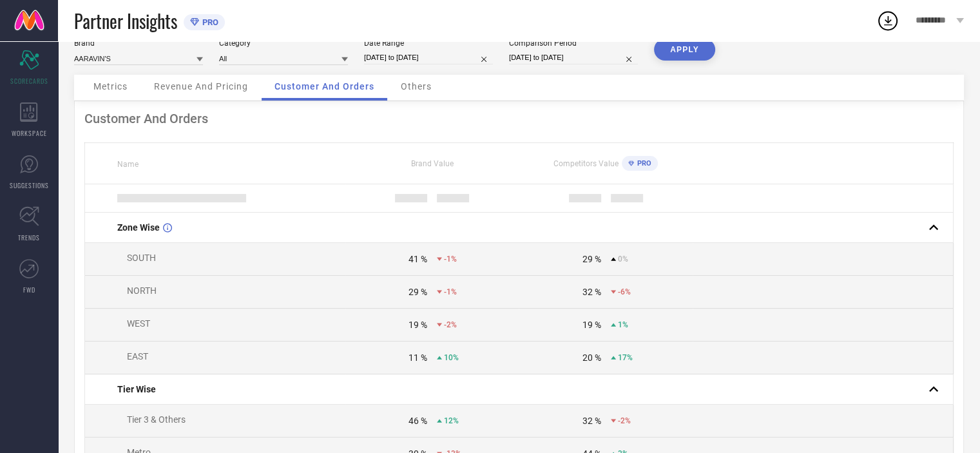 This screenshot has width=980, height=453. I want to click on div: Open download list, so click(888, 21).